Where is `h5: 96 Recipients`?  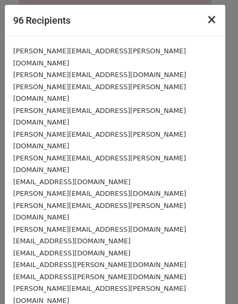 h5: 96 Recipients is located at coordinates (42, 20).